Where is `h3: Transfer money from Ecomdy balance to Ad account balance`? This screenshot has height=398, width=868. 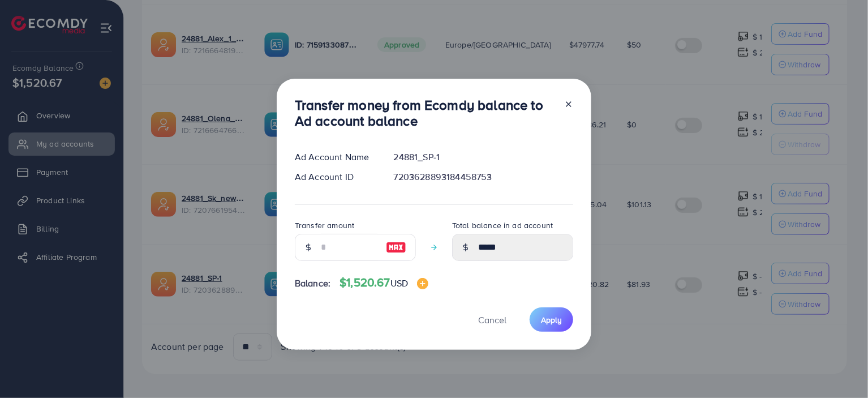 h3: Transfer money from Ecomdy balance to Ad account balance is located at coordinates (425, 113).